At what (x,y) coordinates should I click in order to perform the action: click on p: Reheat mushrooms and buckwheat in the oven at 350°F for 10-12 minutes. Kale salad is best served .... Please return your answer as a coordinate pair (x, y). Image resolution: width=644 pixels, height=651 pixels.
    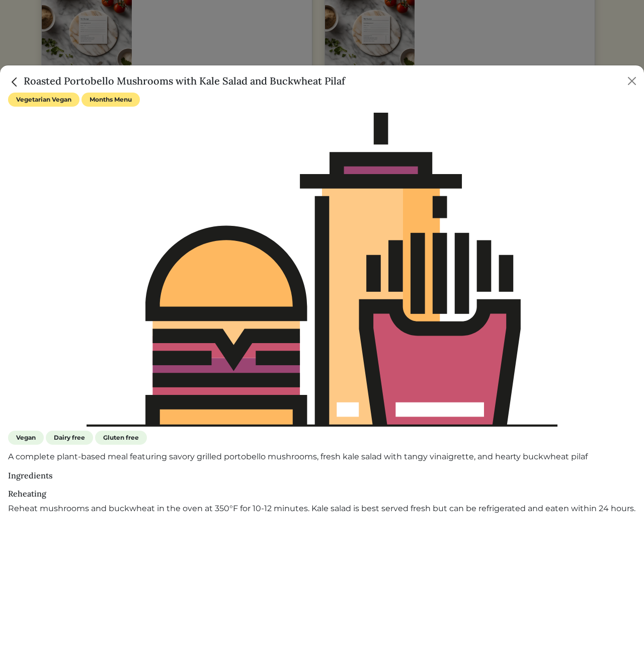
    Looking at the image, I should click on (322, 508).